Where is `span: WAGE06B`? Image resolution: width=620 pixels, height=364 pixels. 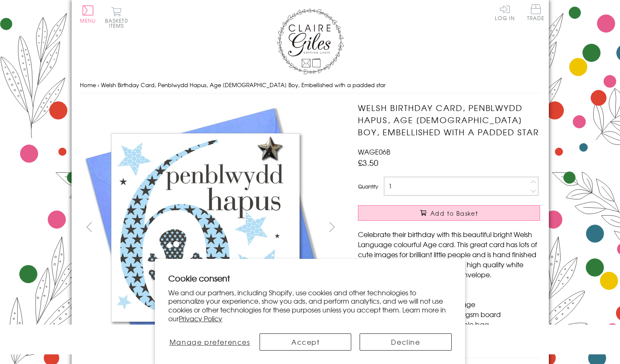
span: WAGE06B is located at coordinates (374, 151).